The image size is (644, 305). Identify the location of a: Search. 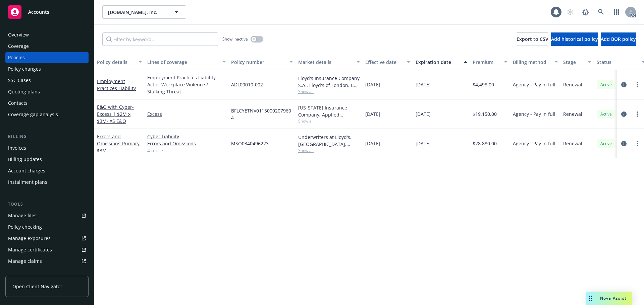
(601, 12).